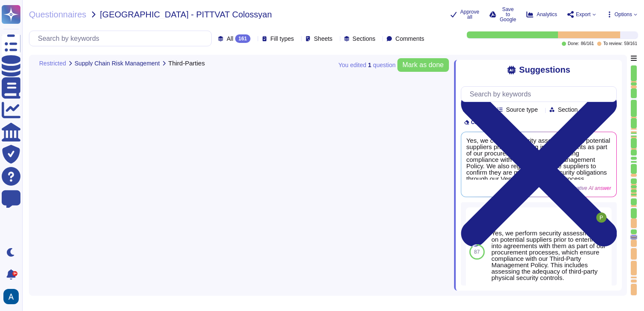  What do you see at coordinates (423, 65) in the screenshot?
I see `span: Mark as done` at bounding box center [423, 65].